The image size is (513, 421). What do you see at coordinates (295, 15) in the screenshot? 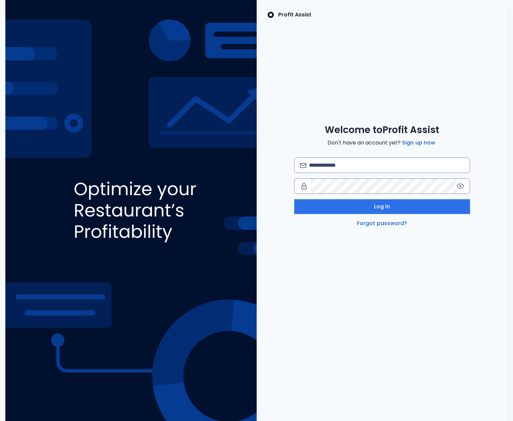
I see `p: Profit Assist` at bounding box center [295, 15].